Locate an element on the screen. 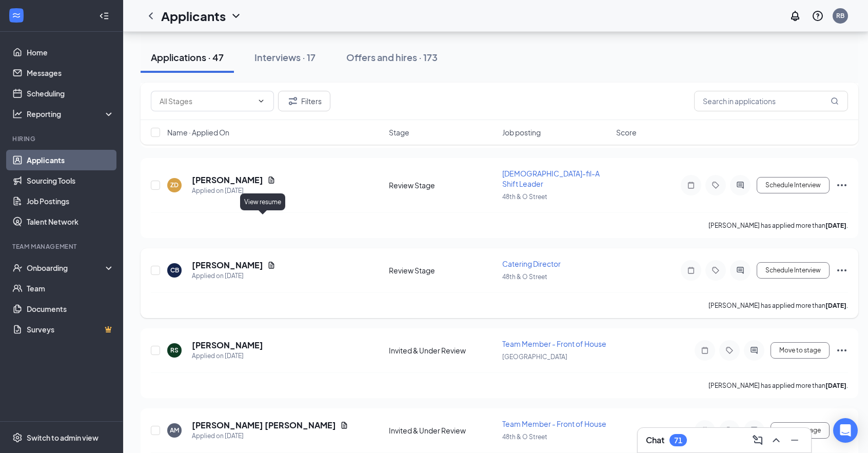 Image resolution: width=868 pixels, height=453 pixels. svg: ChevronUp is located at coordinates (776, 441).